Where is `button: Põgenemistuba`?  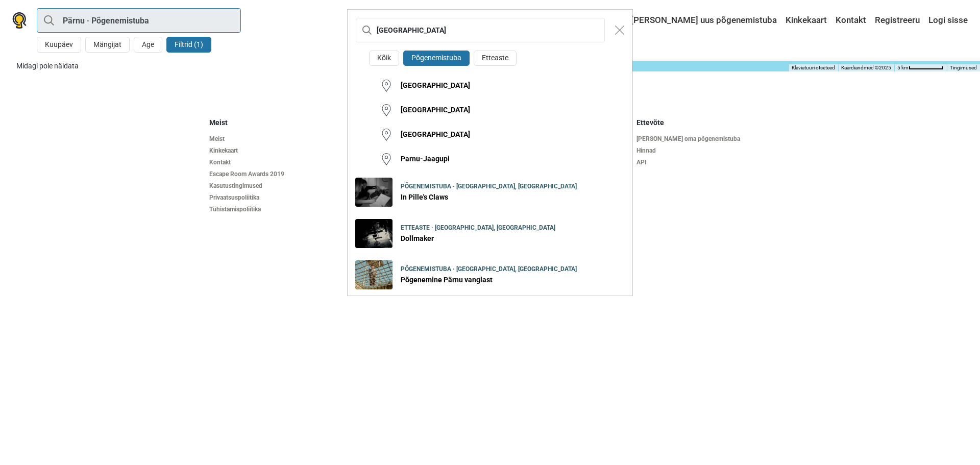
button: Põgenemistuba is located at coordinates (437, 58).